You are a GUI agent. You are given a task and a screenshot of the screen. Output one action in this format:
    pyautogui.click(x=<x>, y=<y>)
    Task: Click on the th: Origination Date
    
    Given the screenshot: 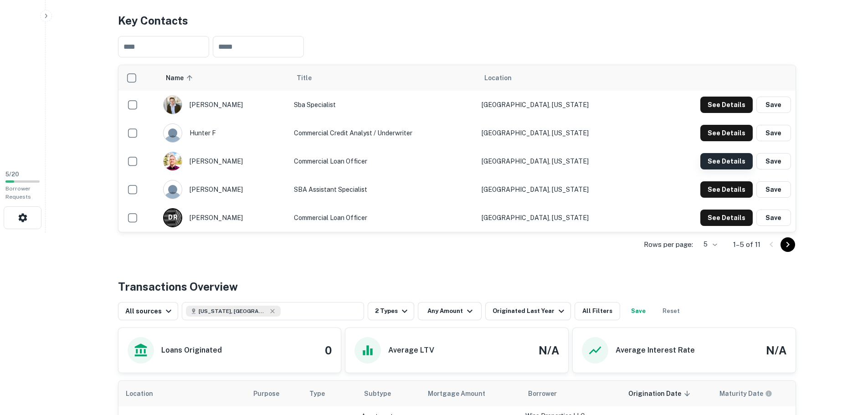 What is the action you would take?
    pyautogui.click(x=666, y=394)
    